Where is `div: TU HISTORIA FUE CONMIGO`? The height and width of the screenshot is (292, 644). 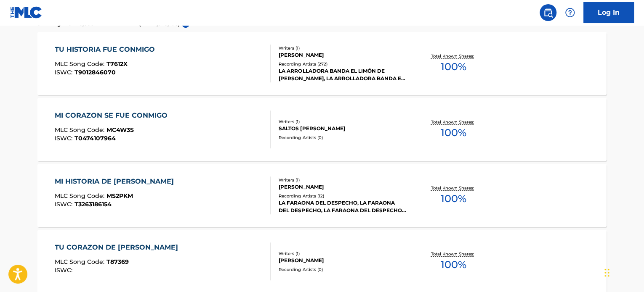 div: TU HISTORIA FUE CONMIGO is located at coordinates (107, 50).